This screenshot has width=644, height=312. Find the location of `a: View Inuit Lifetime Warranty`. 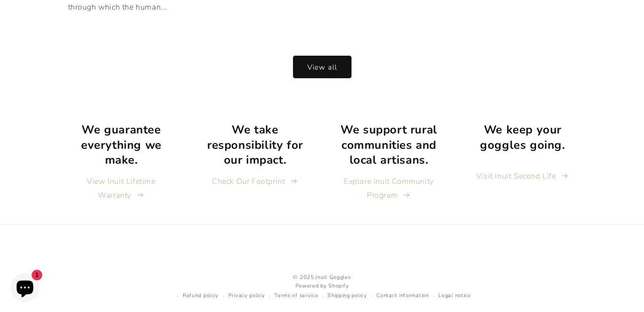

a: View Inuit Lifetime Warranty is located at coordinates (122, 188).